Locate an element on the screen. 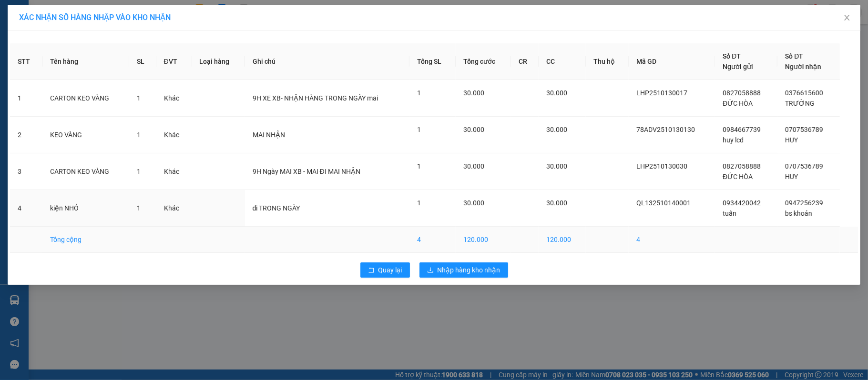 This screenshot has width=868, height=380. th: CR is located at coordinates (524, 62).